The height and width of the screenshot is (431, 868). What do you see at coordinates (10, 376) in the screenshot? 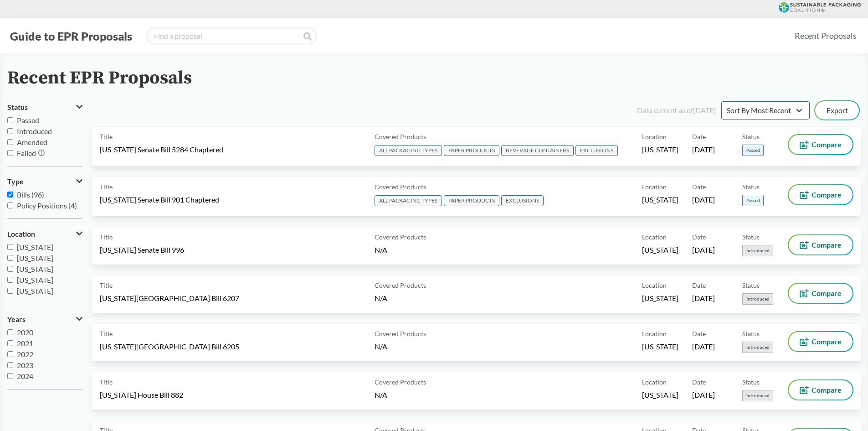
I see `input: 2024` at bounding box center [10, 376].